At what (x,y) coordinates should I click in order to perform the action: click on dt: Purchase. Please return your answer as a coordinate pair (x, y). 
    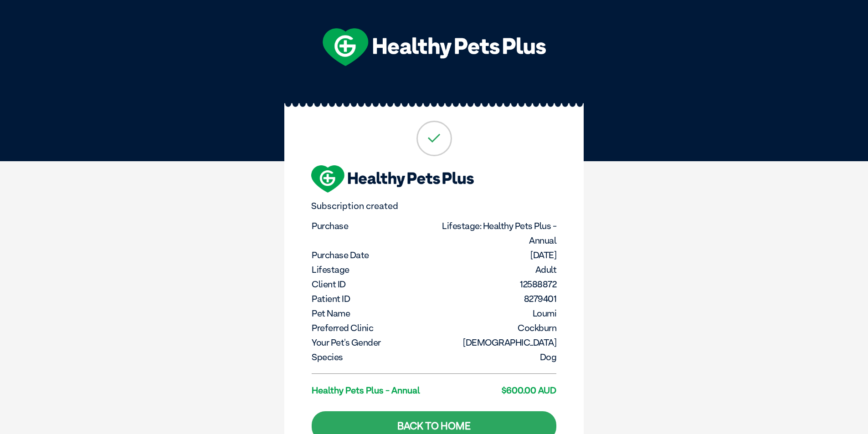
    Looking at the image, I should click on (372, 226).